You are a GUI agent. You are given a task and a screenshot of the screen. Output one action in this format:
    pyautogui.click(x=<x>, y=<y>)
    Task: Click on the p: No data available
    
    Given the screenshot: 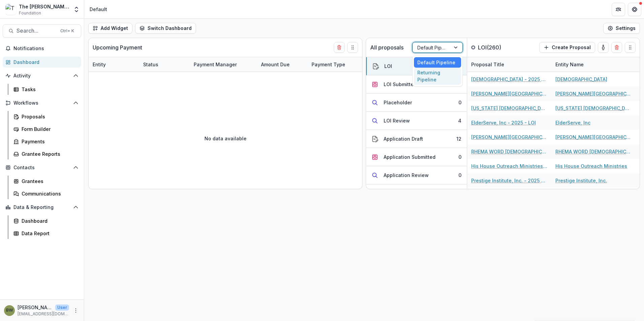 What is the action you would take?
    pyautogui.click(x=225, y=138)
    